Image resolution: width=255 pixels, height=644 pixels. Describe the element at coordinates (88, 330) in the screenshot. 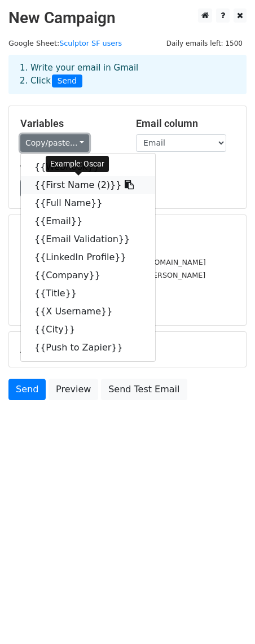

I see `a: {{City}}` at that location.